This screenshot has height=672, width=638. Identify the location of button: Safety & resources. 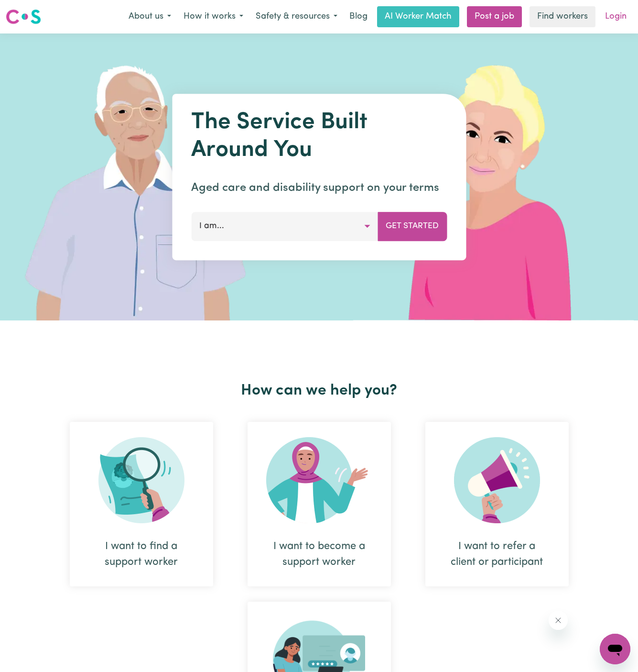
(296, 17).